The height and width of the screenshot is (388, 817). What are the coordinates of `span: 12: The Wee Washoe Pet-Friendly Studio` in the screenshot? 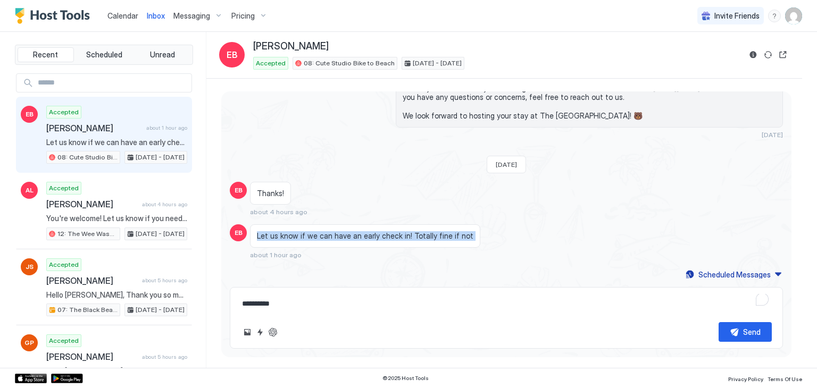 It's located at (87, 234).